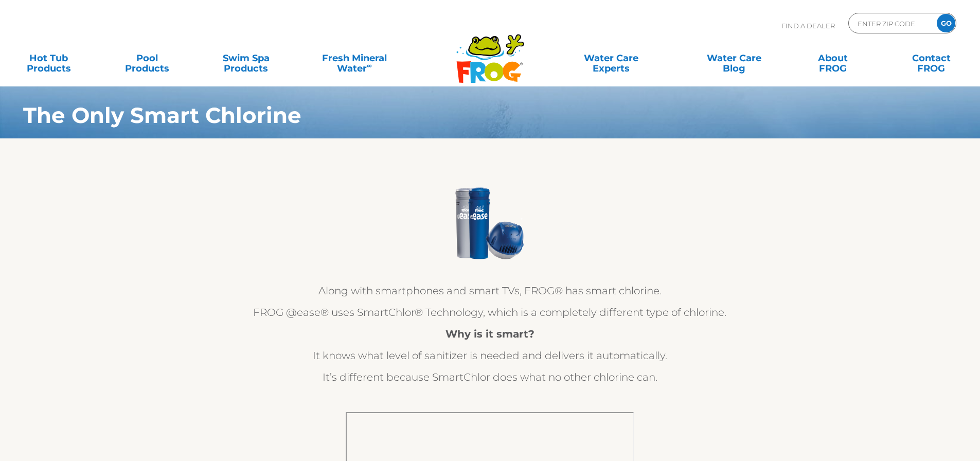 This screenshot has height=461, width=980. Describe the element at coordinates (734, 58) in the screenshot. I see `a: Water CareBlog` at that location.